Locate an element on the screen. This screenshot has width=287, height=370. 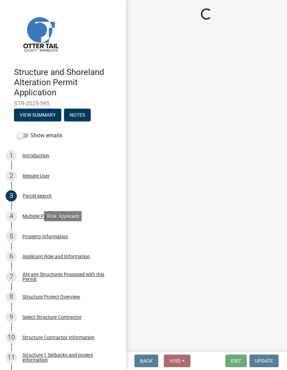
div: Property Information is located at coordinates (45, 237).